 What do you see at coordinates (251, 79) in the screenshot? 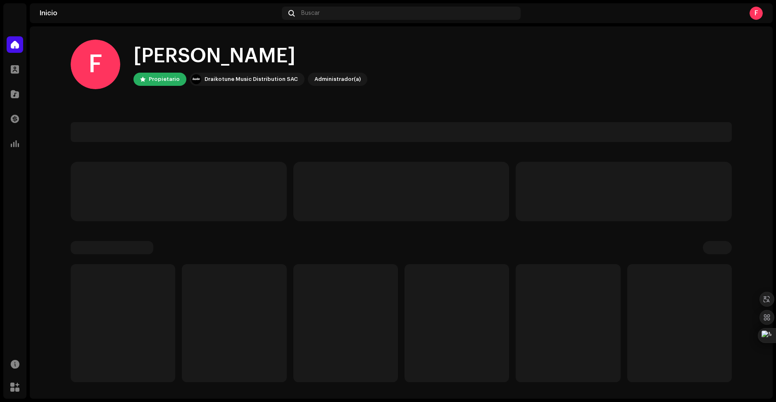
I see `div: Draikotune Music Distribution SAC` at bounding box center [251, 79].